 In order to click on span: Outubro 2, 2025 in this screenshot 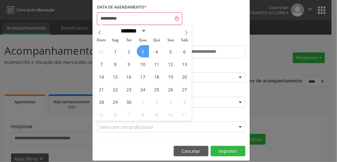, I will do `click(156, 102)`.